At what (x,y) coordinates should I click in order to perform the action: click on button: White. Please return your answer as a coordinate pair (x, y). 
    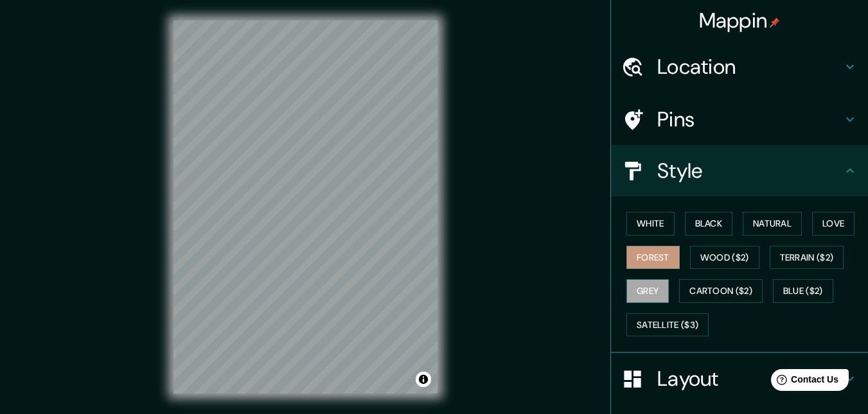
    Looking at the image, I should click on (650, 223).